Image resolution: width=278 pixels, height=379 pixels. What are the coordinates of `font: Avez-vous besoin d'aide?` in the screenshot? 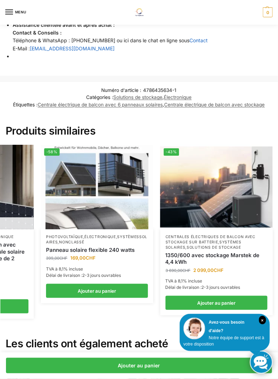 It's located at (227, 326).